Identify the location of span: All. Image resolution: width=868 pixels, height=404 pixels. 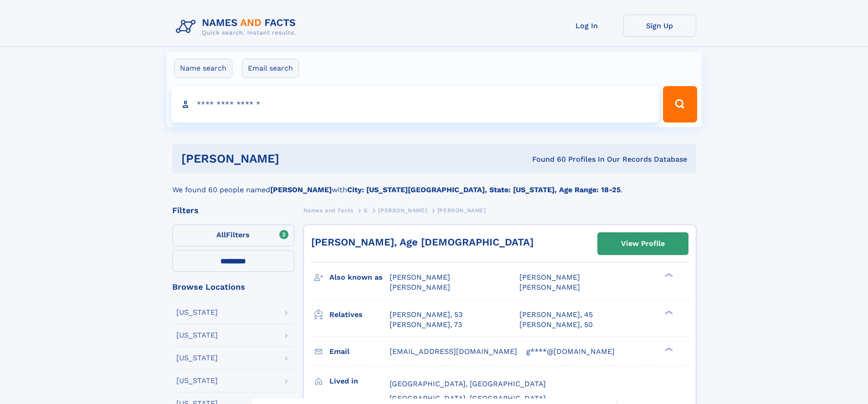
(221, 235).